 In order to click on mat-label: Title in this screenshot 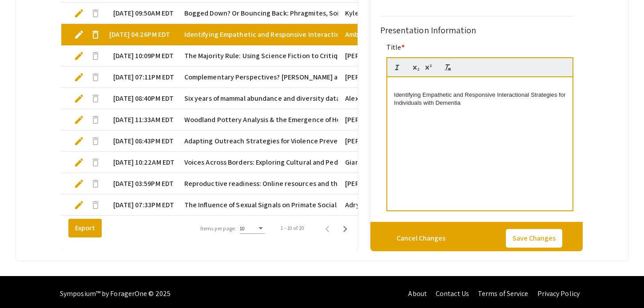, I will do `click(395, 47)`.